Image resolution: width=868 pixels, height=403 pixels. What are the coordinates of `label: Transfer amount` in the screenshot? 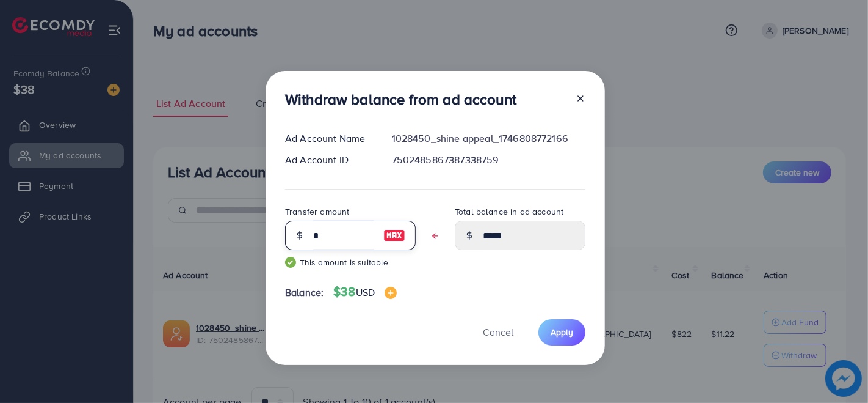 It's located at (317, 211).